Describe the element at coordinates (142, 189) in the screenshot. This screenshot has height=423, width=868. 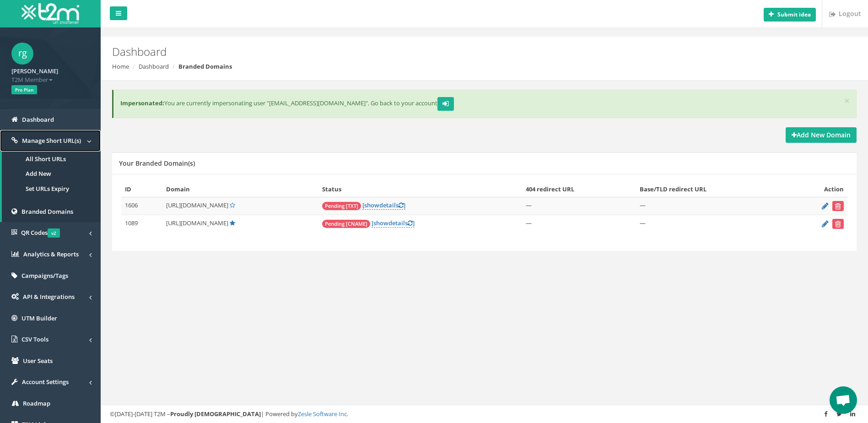
I see `th: ID` at that location.